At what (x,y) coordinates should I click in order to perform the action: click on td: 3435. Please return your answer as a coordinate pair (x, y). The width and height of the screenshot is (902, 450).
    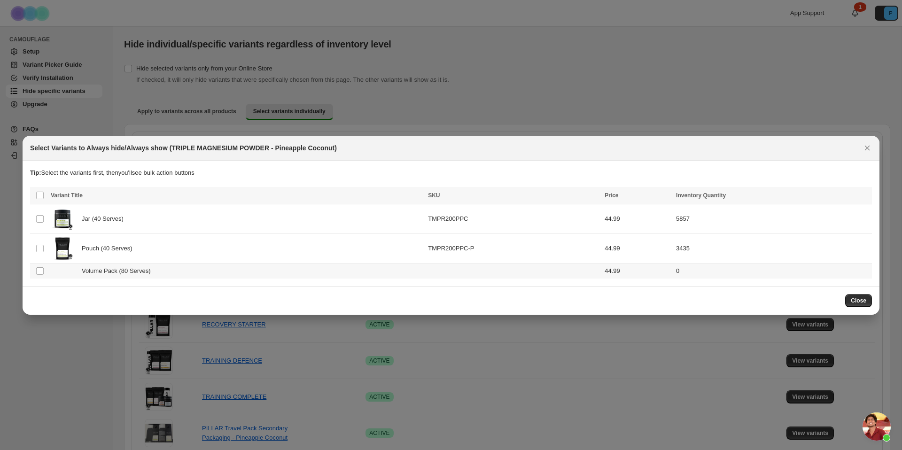
    Looking at the image, I should click on (772, 248).